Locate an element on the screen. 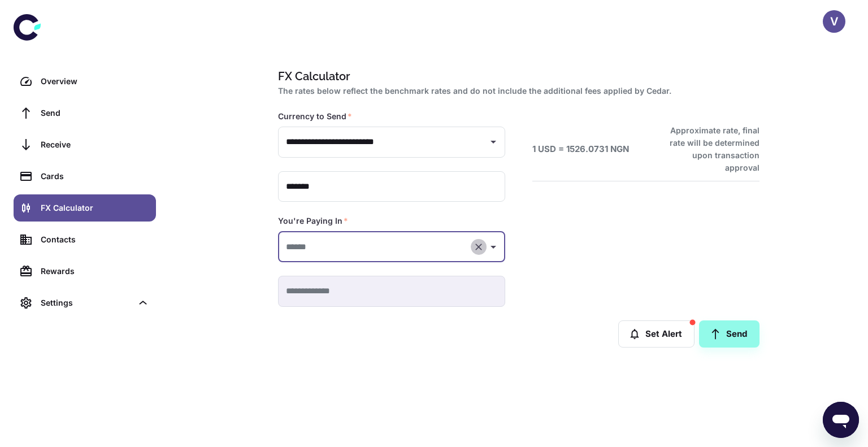 The height and width of the screenshot is (447, 868). a: Rewards is located at coordinates (85, 271).